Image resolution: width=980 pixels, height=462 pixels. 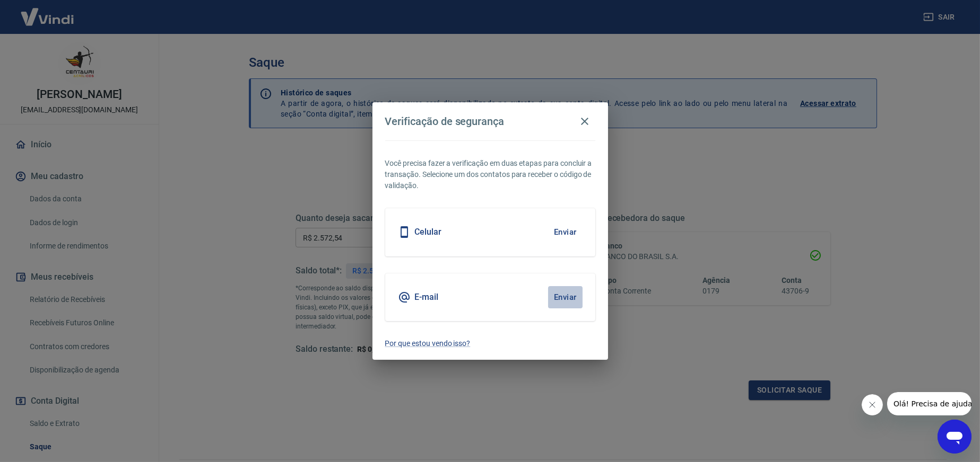 What do you see at coordinates (48, 11) in the screenshot?
I see `span: Olá! Precisa de ajuda?` at bounding box center [48, 11].